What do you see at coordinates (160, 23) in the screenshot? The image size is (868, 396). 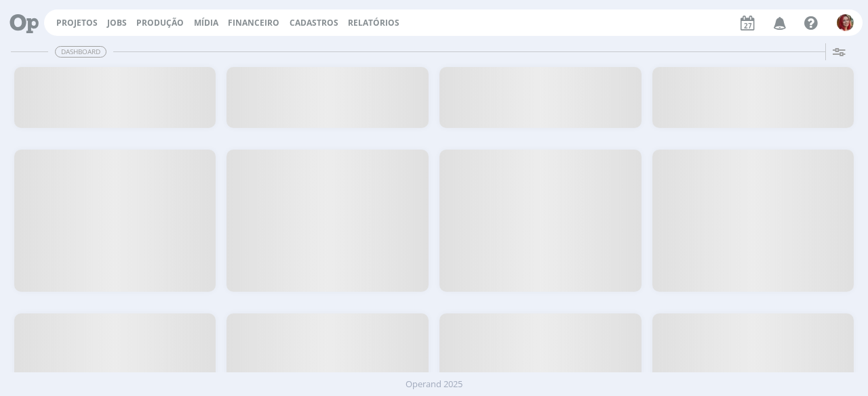 I see `button: Produção` at bounding box center [160, 23].